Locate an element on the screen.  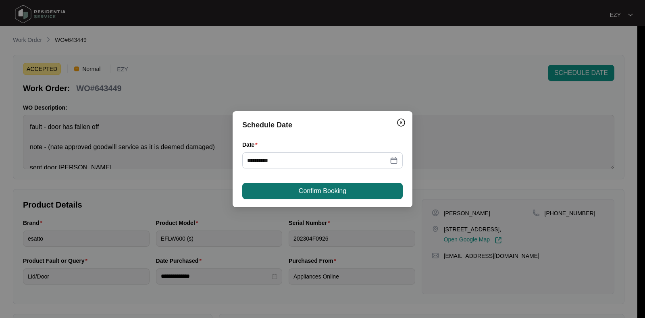
button: Confirm Booking is located at coordinates (323, 191).